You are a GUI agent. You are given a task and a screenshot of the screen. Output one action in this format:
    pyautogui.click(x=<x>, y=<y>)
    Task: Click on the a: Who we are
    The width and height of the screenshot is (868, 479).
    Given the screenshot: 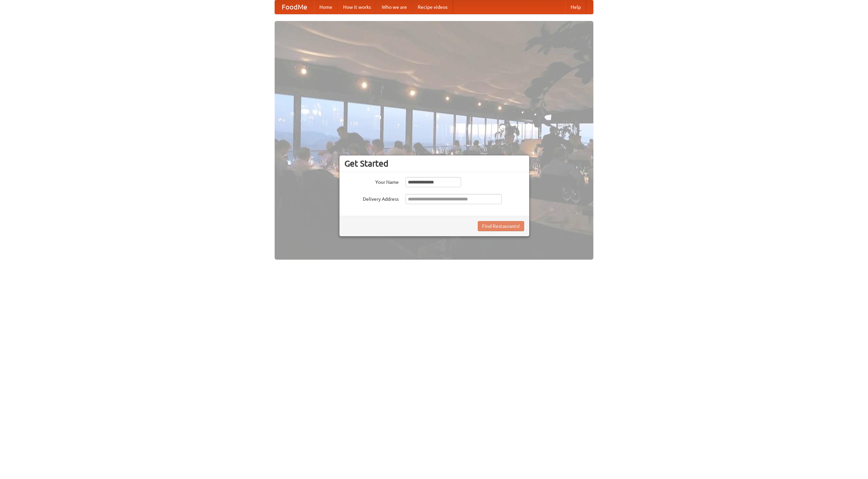 What is the action you would take?
    pyautogui.click(x=394, y=7)
    